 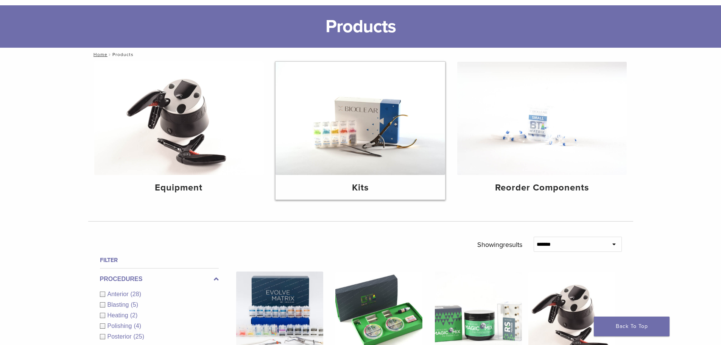 I want to click on p: Showing results, so click(x=500, y=245).